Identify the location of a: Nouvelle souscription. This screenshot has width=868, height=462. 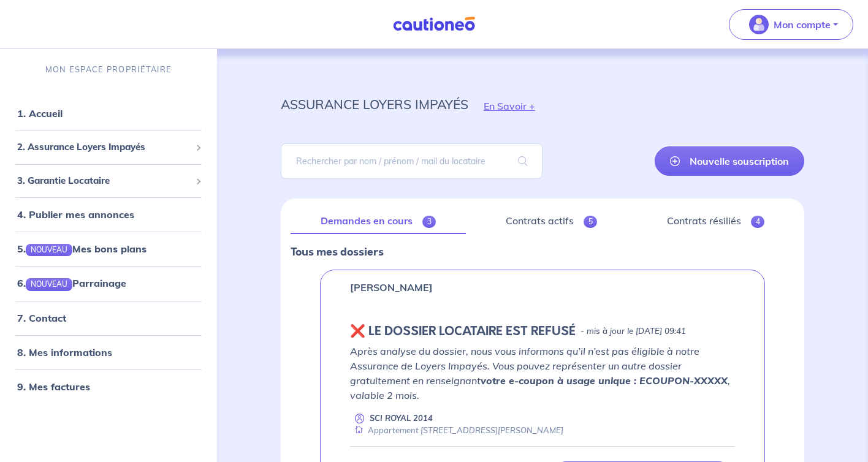
(729, 162).